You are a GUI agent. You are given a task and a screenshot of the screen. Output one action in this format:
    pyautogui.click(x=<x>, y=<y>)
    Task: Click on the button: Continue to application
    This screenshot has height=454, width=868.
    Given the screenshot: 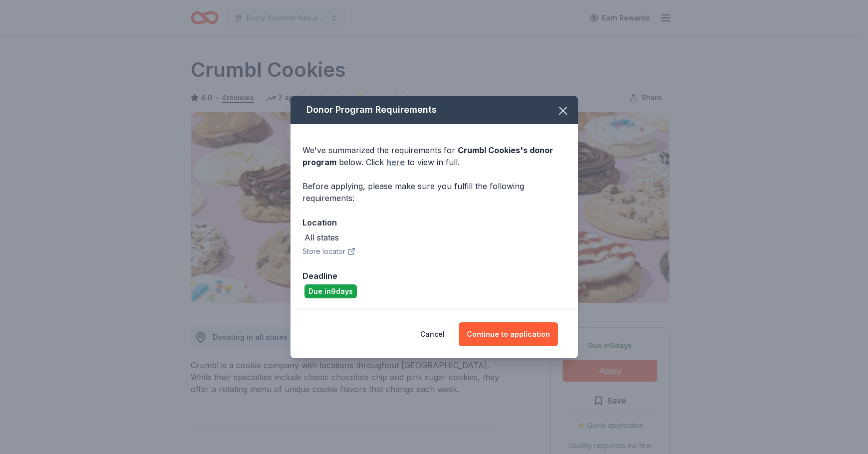 What is the action you would take?
    pyautogui.click(x=508, y=334)
    